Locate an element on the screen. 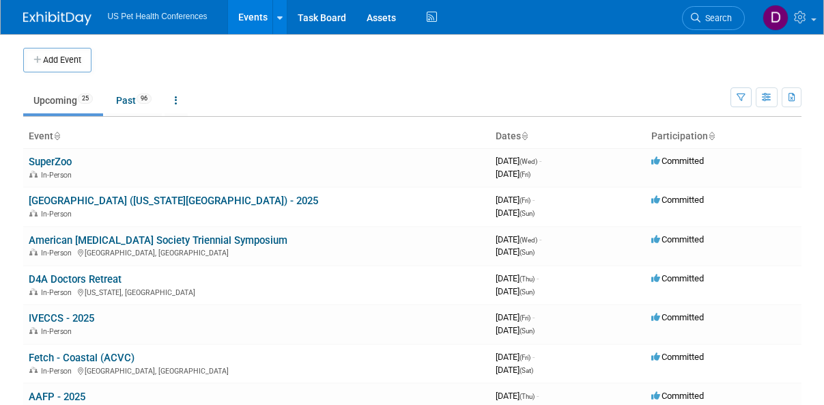 This screenshot has height=405, width=824. a: AAFP - 2025 is located at coordinates (57, 397).